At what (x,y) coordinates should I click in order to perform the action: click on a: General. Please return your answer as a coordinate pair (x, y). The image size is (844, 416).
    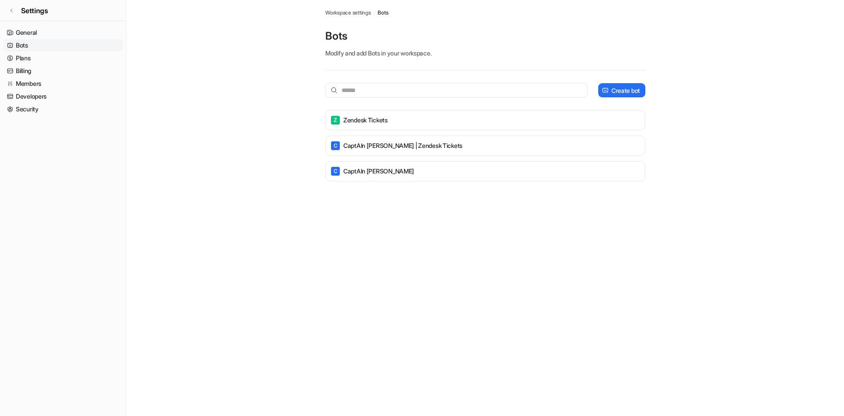
    Looking at the image, I should click on (63, 33).